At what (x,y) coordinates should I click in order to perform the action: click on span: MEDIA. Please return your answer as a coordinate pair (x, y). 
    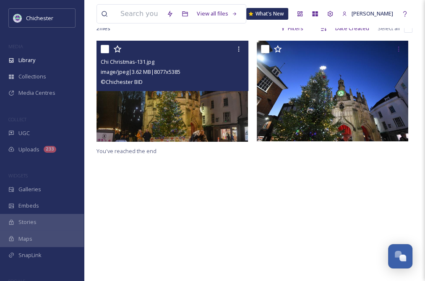
    Looking at the image, I should click on (16, 46).